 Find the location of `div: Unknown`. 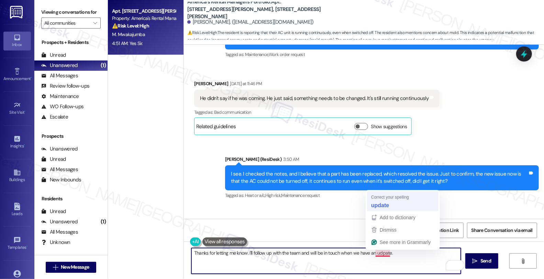

div: Unknown is located at coordinates (56, 242).